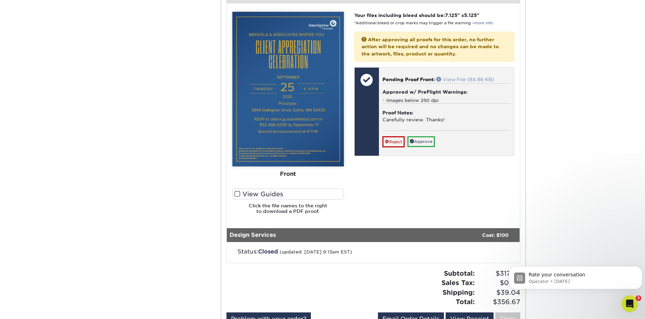  What do you see at coordinates (458, 283) in the screenshot?
I see `strong: Sales Tax:` at bounding box center [458, 283].